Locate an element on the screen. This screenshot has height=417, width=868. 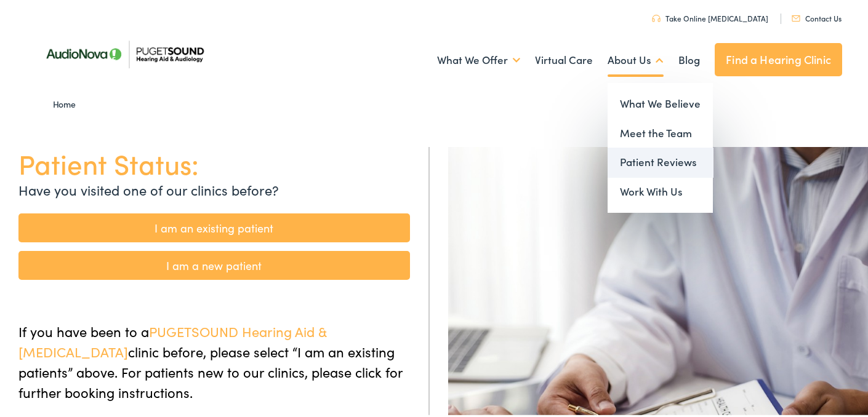
p: Have you visited one of our clinics before? is located at coordinates (214, 187).